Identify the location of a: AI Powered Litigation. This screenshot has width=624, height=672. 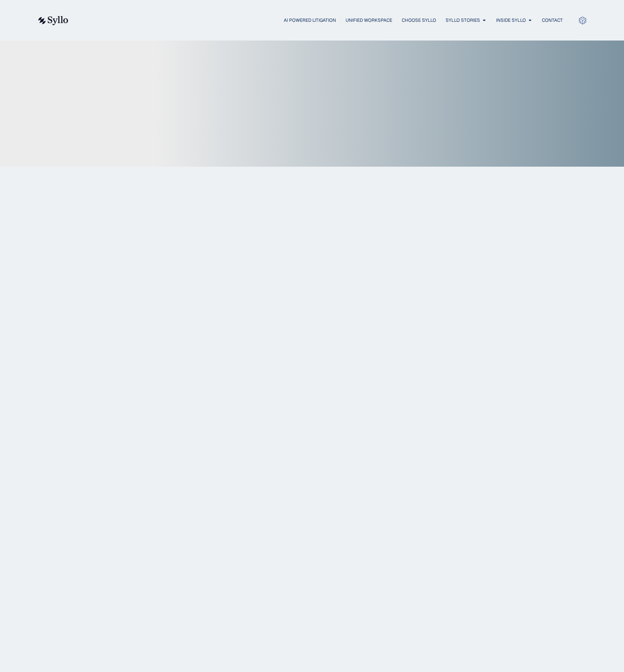
(310, 21).